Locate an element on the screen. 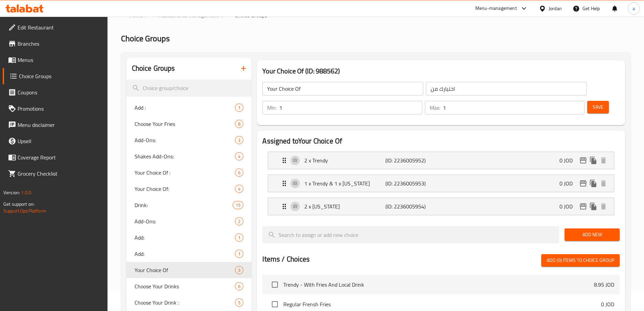 Image resolution: width=644 pixels, height=311 pixels. div: Choose Your Fries8 is located at coordinates (189, 124).